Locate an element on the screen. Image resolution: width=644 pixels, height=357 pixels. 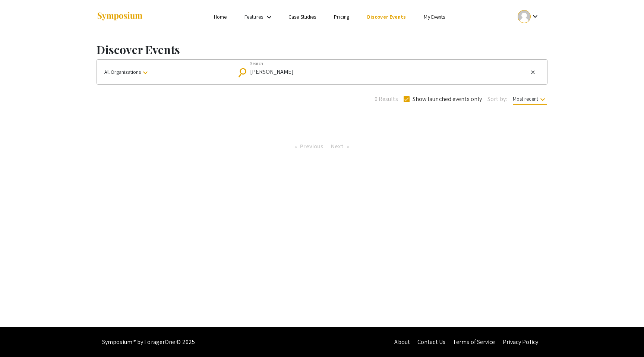
a: Privacy Policy is located at coordinates (520, 342).